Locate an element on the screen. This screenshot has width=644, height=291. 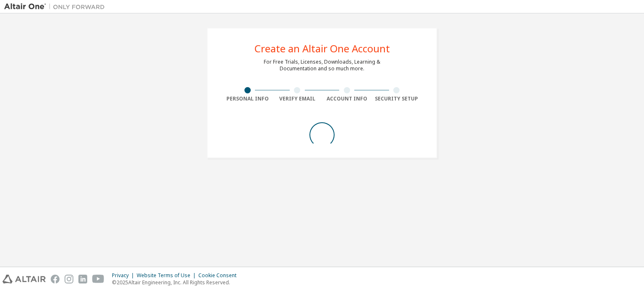
img: altair_logo.svg is located at coordinates (24, 279).